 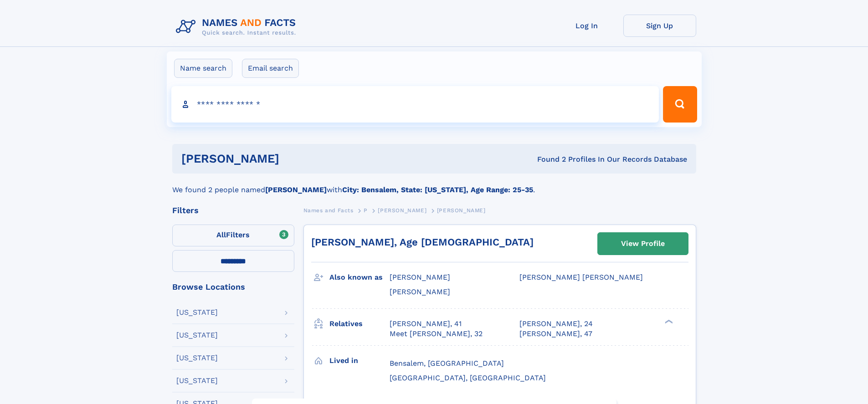 What do you see at coordinates (233, 287) in the screenshot?
I see `div: Browse Locations` at bounding box center [233, 287].